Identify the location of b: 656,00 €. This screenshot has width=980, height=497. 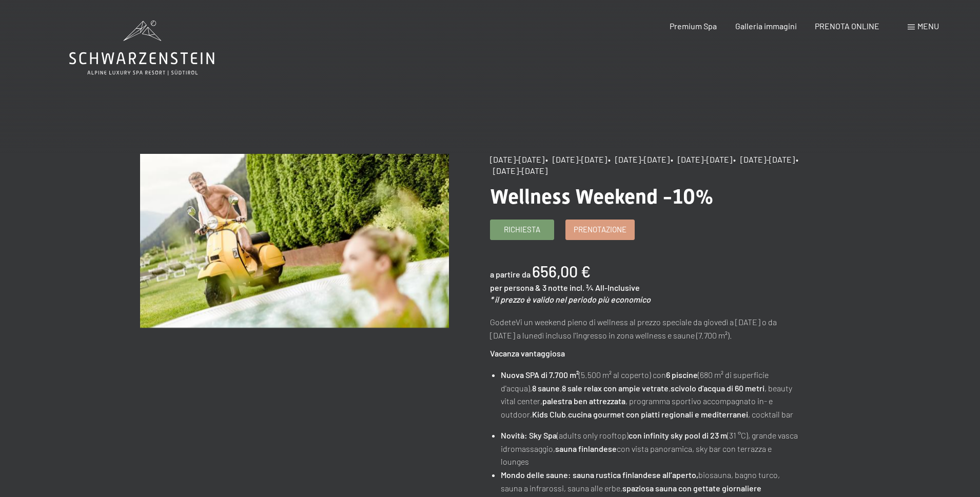
(561, 271).